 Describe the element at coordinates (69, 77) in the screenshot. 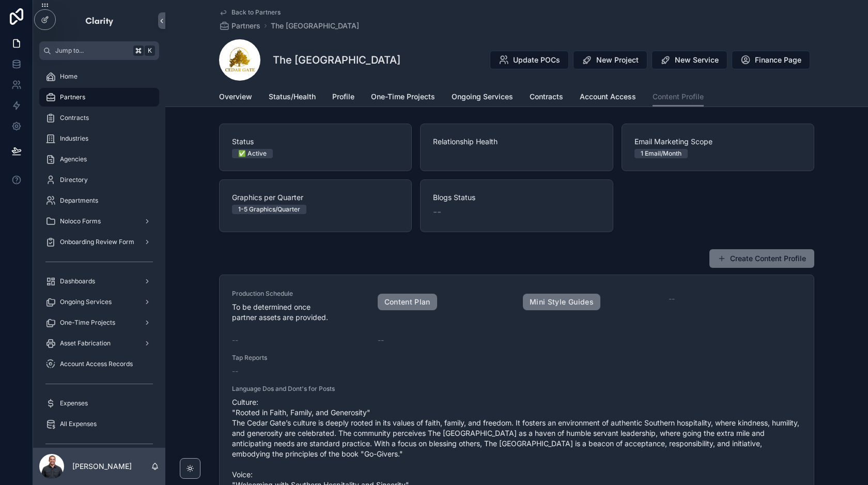

I see `span: Home` at that location.